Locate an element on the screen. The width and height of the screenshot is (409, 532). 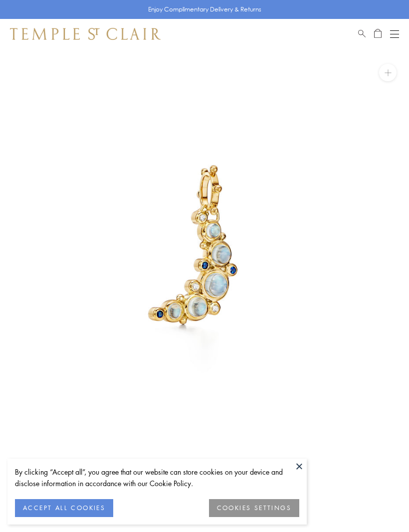
div: By clicking “Accept all”, you agree that our website can store cookies on your device and disclos... is located at coordinates (157, 478).